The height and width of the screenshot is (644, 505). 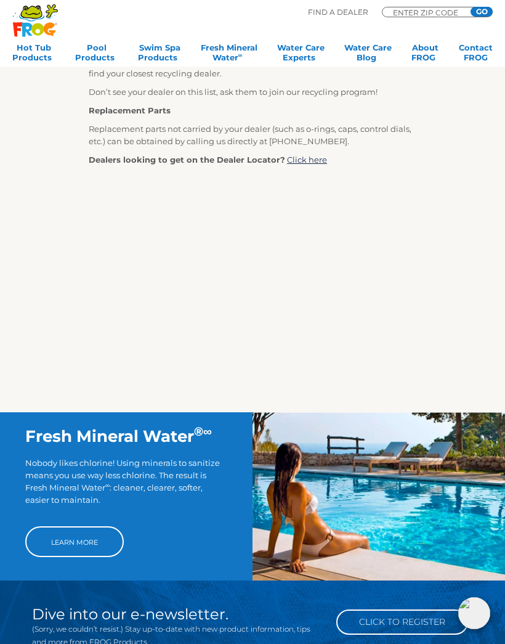 I want to click on strong: Dealers looking to get on the Dealer Locator?, so click(x=187, y=160).